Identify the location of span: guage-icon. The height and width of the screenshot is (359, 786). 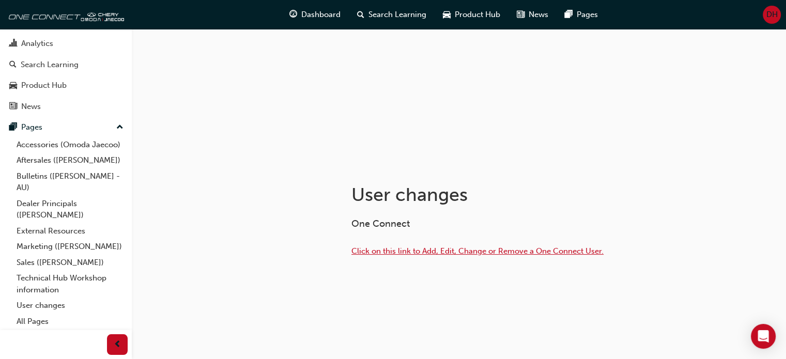
(293, 14).